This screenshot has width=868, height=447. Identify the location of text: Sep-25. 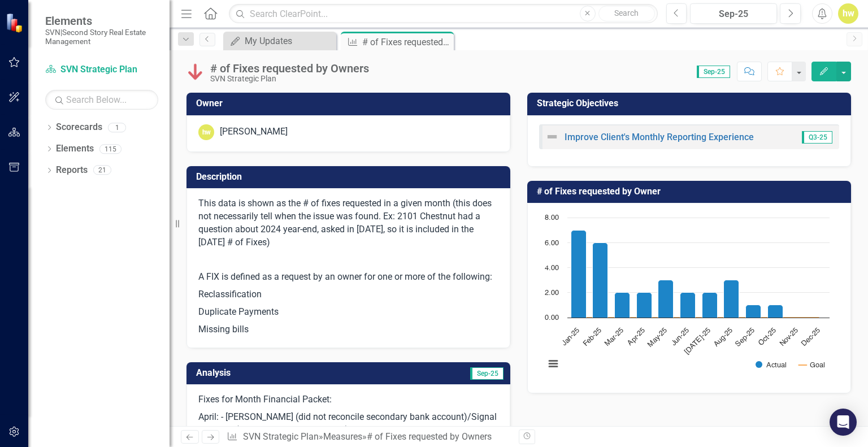
(745, 338).